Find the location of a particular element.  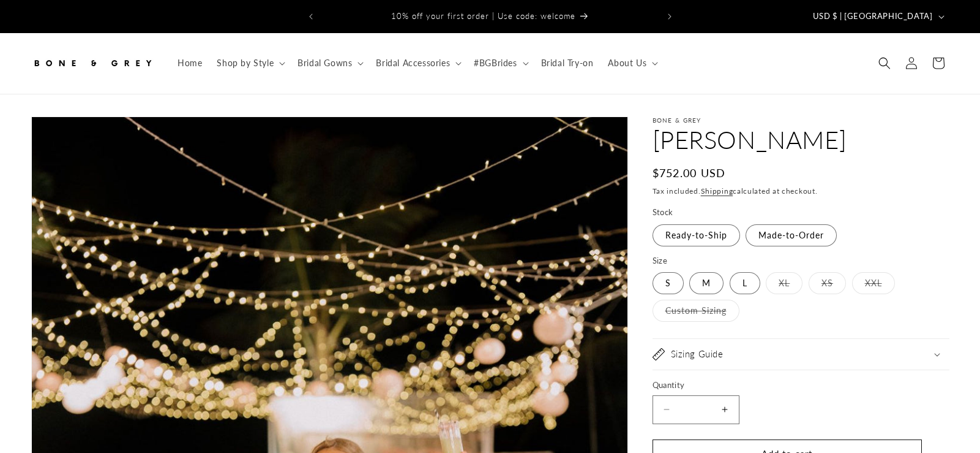

legend: Size is located at coordinates (660, 261).